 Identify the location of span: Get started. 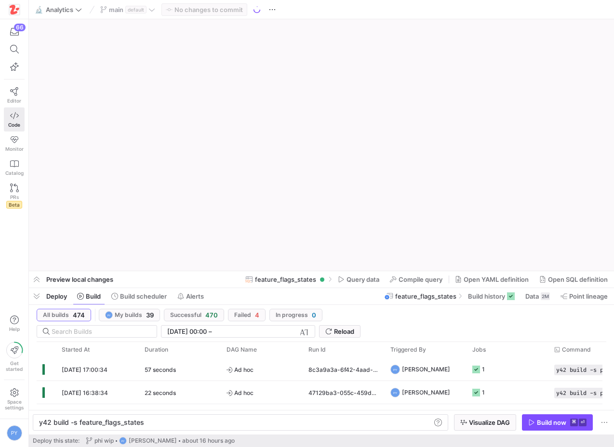
(14, 366).